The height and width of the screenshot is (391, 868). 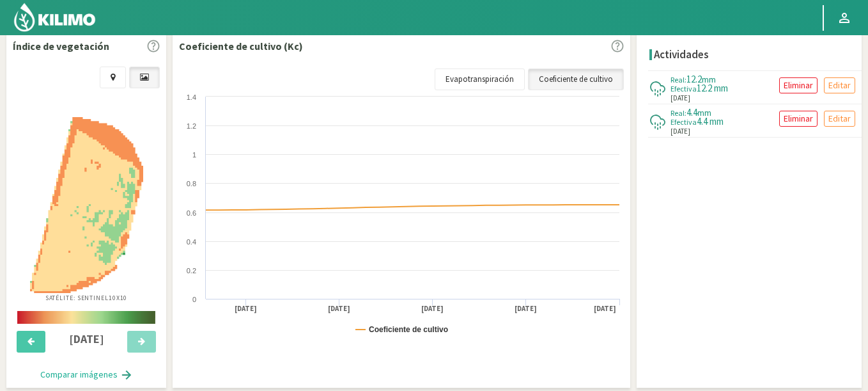 I want to click on p: Satélite: Sentinel, so click(x=87, y=298).